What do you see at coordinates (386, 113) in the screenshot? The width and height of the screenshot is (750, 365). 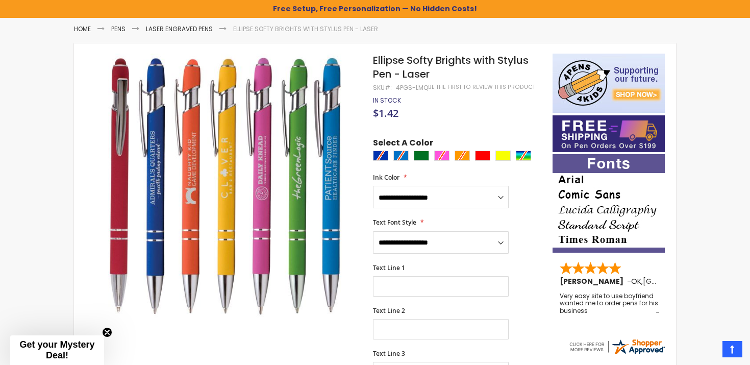 I see `span: $1.42` at bounding box center [386, 113].